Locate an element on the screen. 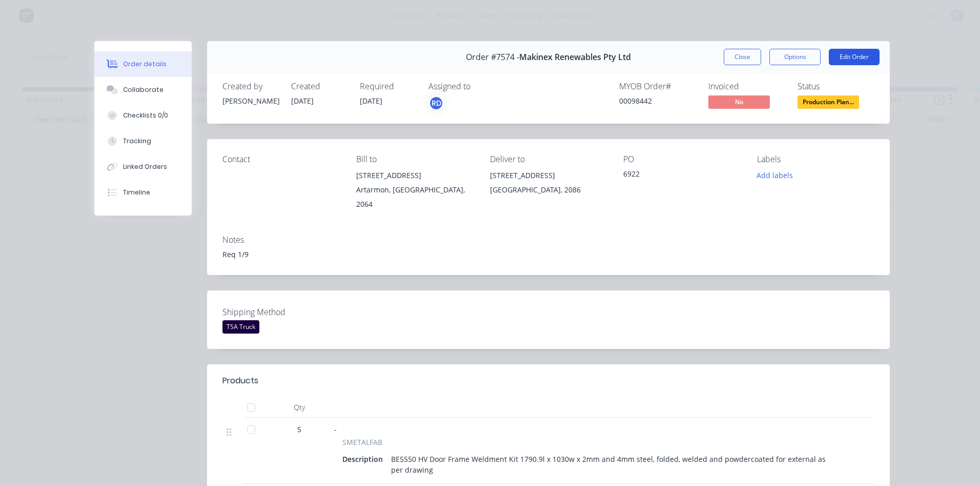  div: Created by is located at coordinates (251, 86).